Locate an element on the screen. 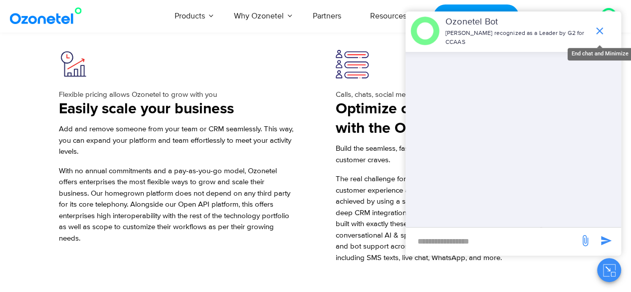  p: Flexible pricing allows Ozonetel to grow with you is located at coordinates (177, 94).